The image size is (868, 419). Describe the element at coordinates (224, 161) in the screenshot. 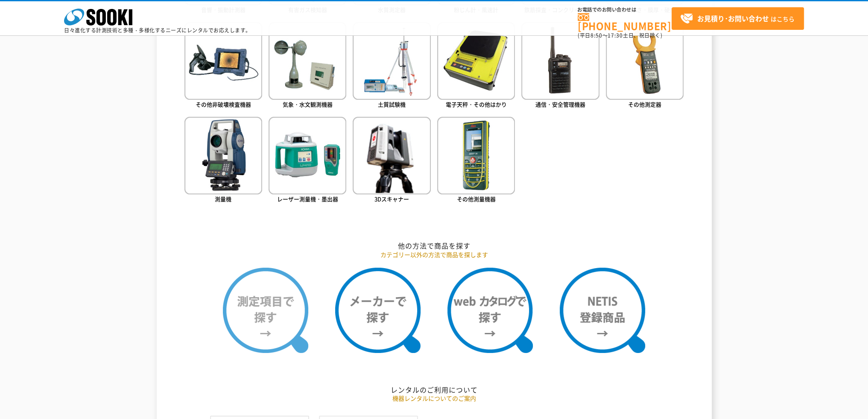

I see `a: 測量機` at that location.